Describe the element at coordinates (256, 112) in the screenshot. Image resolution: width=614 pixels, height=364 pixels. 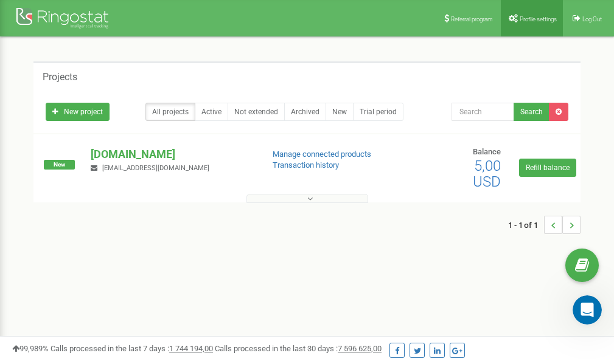
I see `a: Not extended` at that location.